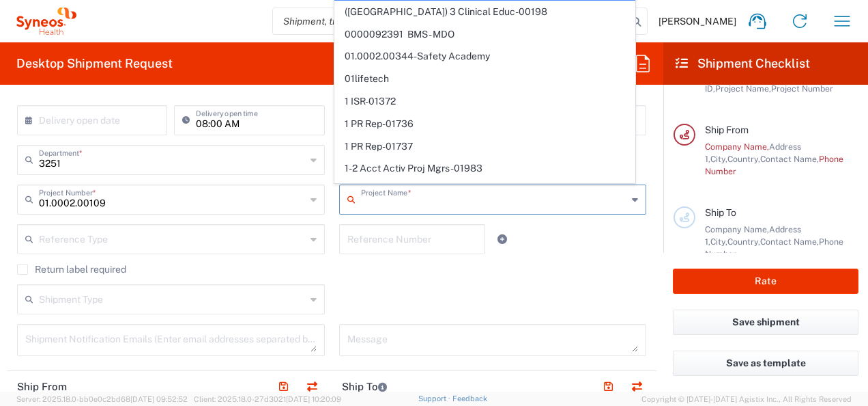 This screenshot has width=868, height=406. What do you see at coordinates (267, 399) in the screenshot?
I see `span: Client: 2025.18.0-27d3021` at bounding box center [267, 399].